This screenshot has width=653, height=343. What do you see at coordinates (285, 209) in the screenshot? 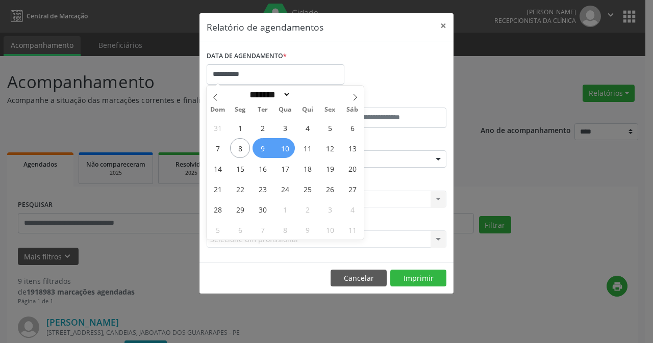
I see `span: Outubro 1, 2025` at bounding box center [285, 209].